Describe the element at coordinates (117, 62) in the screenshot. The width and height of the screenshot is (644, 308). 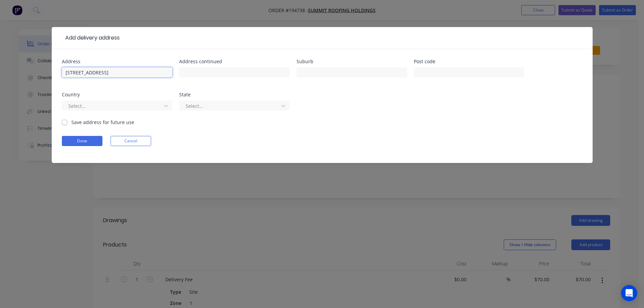
I see `div: Address` at that location.